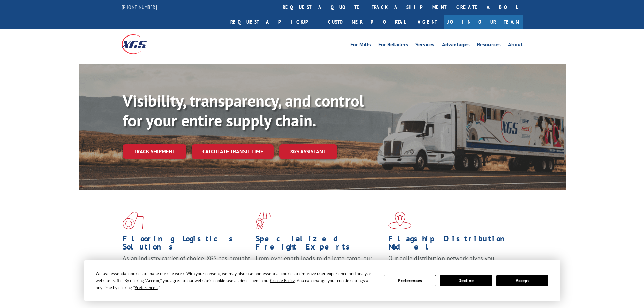 The image size is (644, 308). I want to click on p: From overlength loads to delicate cargo, our experienced staff knows the best way to move your fr..., so click(319, 269).